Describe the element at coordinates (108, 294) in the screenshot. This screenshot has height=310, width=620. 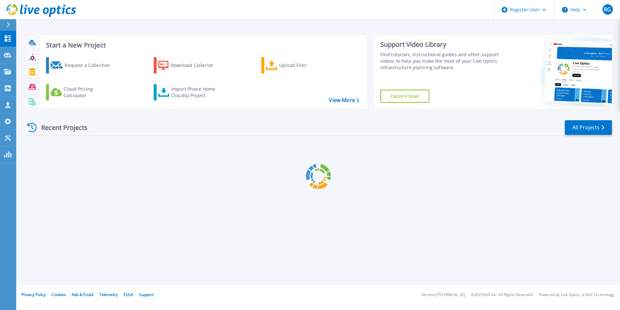
I see `a: Telemetry` at that location.